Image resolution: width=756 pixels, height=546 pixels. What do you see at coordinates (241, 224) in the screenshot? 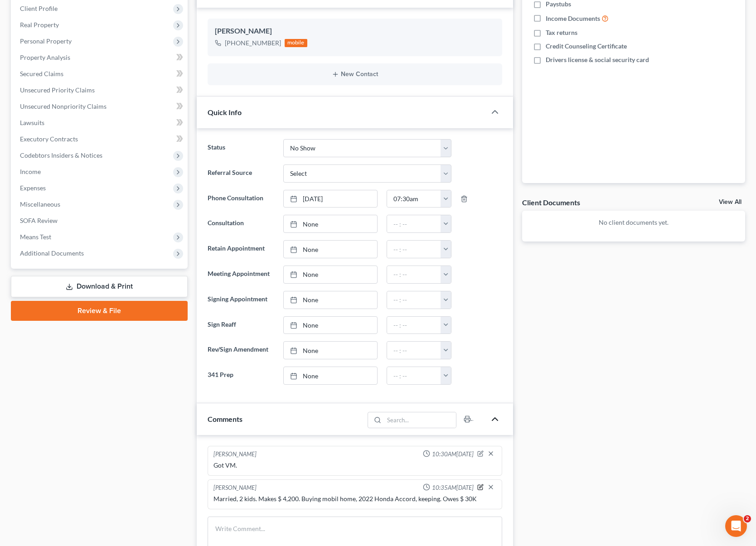
I see `label: Consultation` at bounding box center [241, 224].